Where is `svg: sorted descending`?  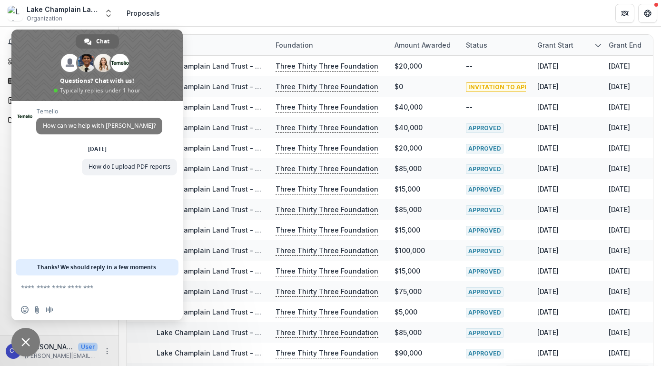 svg: sorted descending is located at coordinates (598, 45).